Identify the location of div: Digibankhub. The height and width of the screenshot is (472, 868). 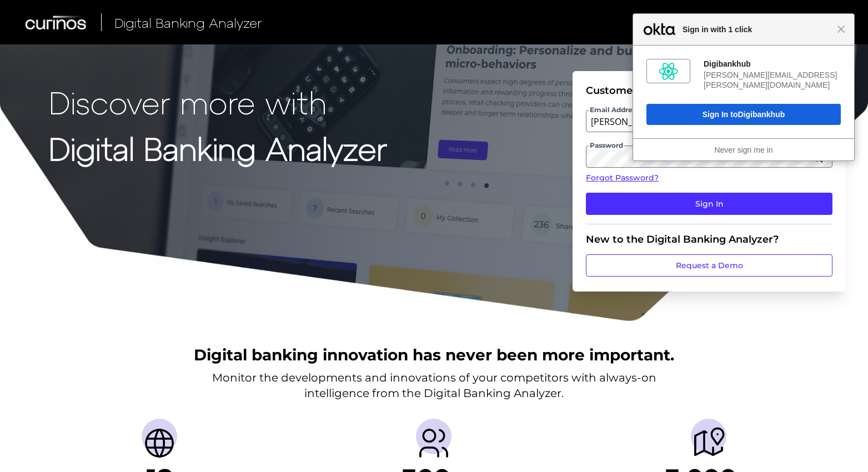
(772, 64).